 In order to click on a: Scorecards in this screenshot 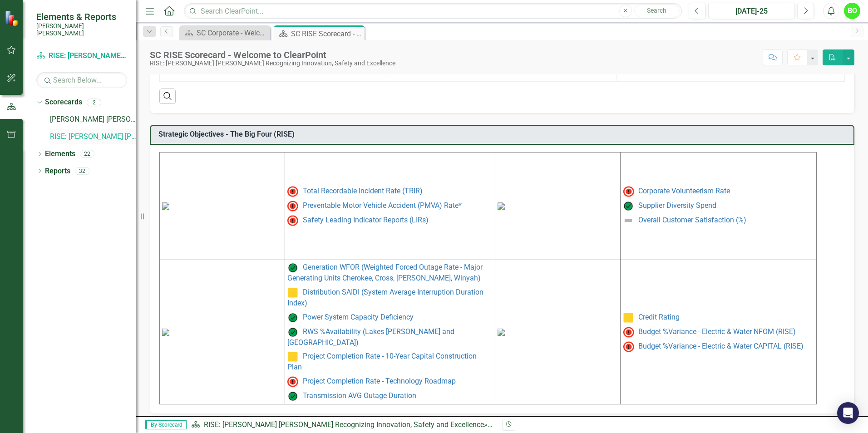, I will do `click(64, 102)`.